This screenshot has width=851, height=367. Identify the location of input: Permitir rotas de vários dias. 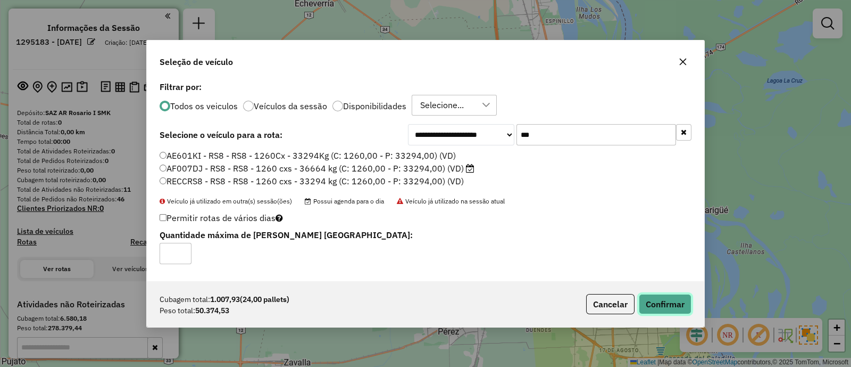
(163, 217).